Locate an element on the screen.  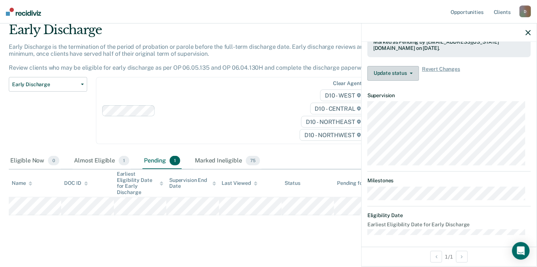
div: D is located at coordinates (526, 11).